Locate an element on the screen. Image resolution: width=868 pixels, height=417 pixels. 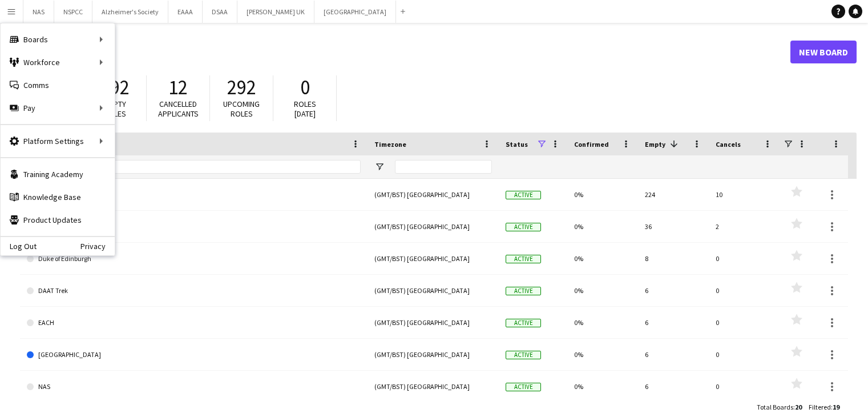
span: Total Boards is located at coordinates (775, 406).